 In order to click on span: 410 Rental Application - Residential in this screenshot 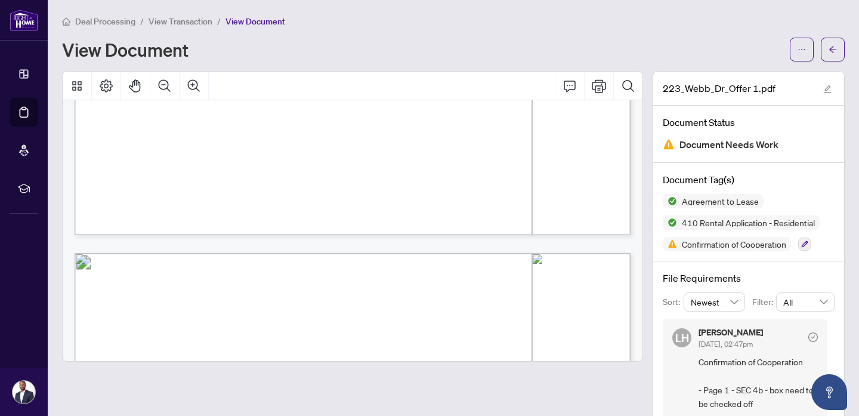, I will do `click(748, 223)`.